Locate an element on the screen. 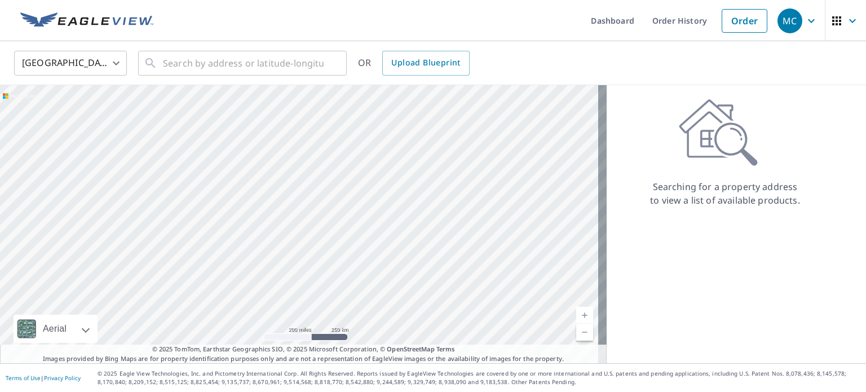  img: EV Logo is located at coordinates (87, 21).